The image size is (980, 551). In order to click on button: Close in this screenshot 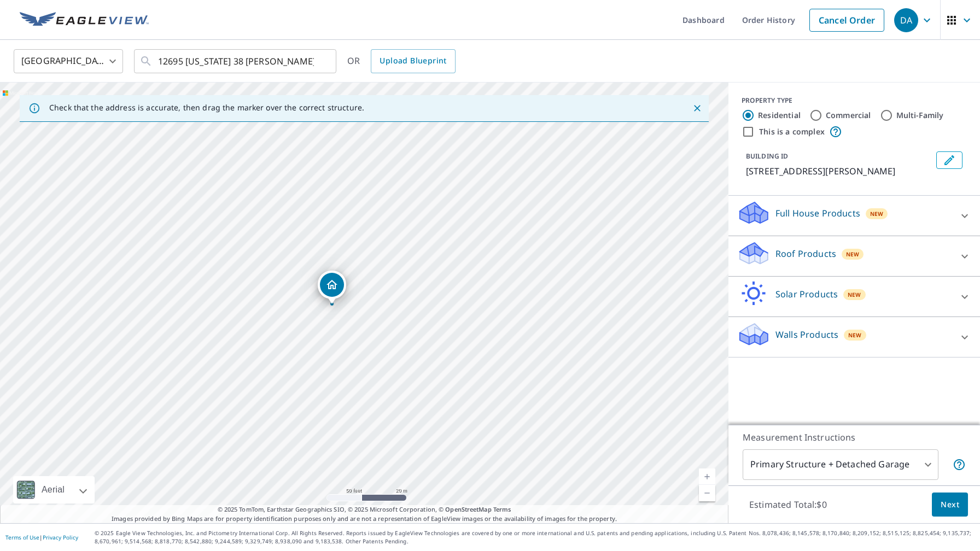, I will do `click(697, 108)`.